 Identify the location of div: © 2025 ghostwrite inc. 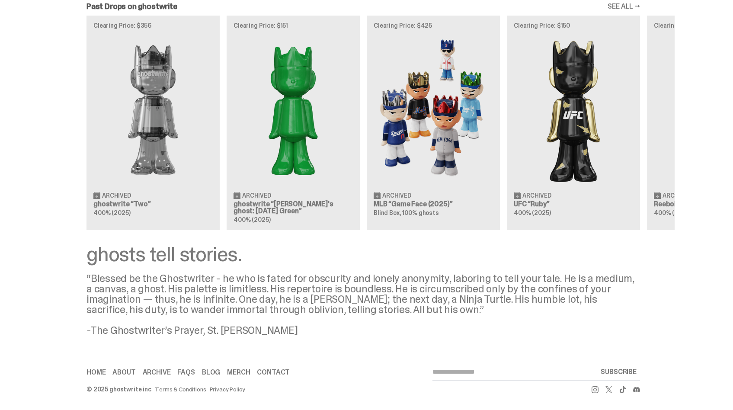
(119, 389).